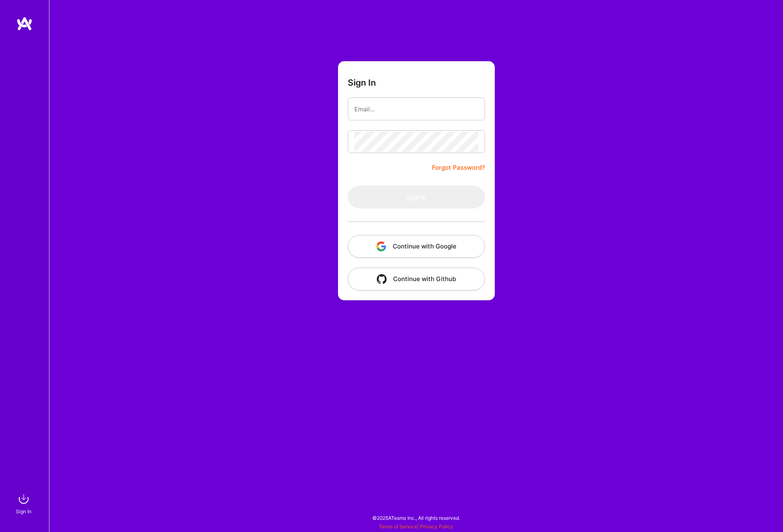 The width and height of the screenshot is (783, 532). Describe the element at coordinates (436, 526) in the screenshot. I see `a: Privacy Policy` at that location.